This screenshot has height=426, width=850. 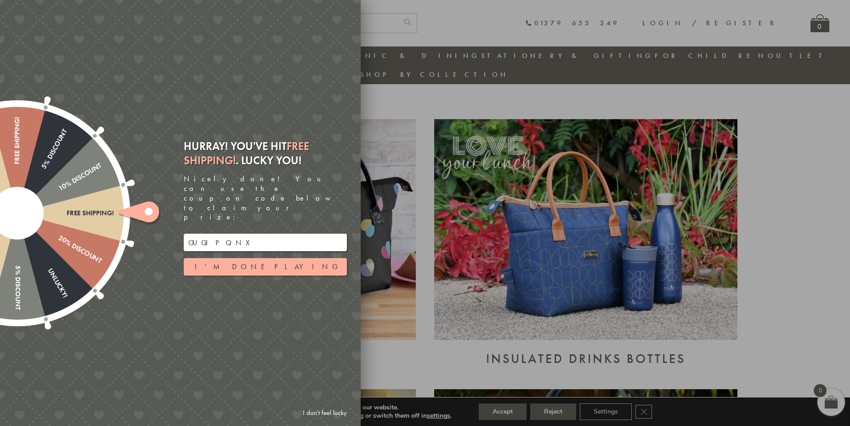 I want to click on div: Hurray! You've hit . Lucky you!, so click(x=265, y=153).